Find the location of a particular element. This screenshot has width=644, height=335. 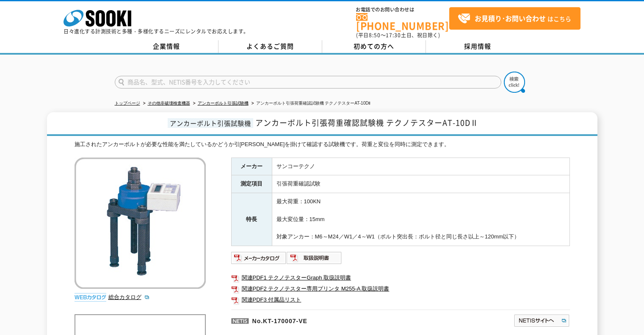

p: 日々進化する計測技術と多種・多様化するニーズにレンタルでお応えします。 is located at coordinates (156, 31).